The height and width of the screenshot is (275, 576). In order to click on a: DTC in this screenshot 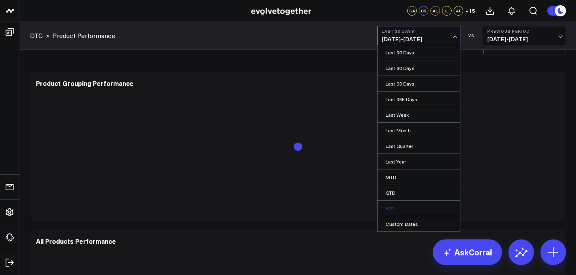, I will do `click(36, 36)`.